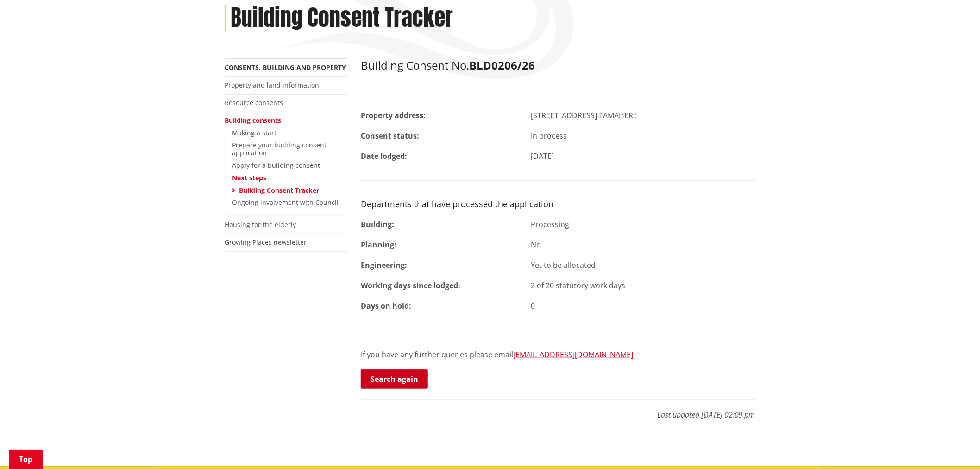 This screenshot has width=980, height=469. What do you see at coordinates (249, 177) in the screenshot?
I see `a: Next steps` at bounding box center [249, 177].